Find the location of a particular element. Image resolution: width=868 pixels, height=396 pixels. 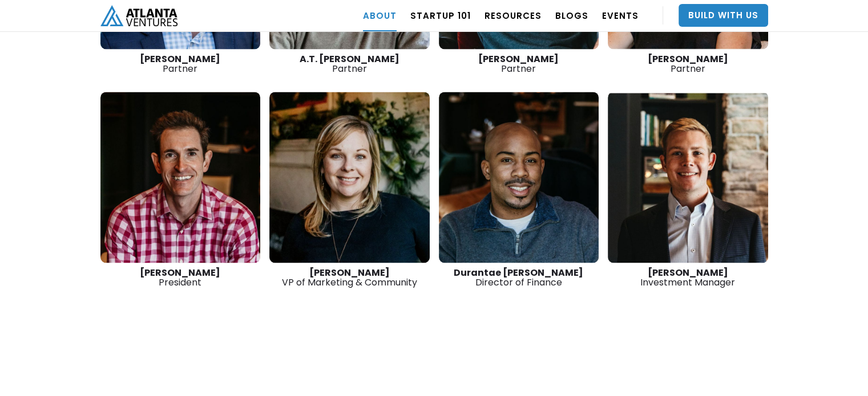

div: Investment Manager is located at coordinates (687, 278).